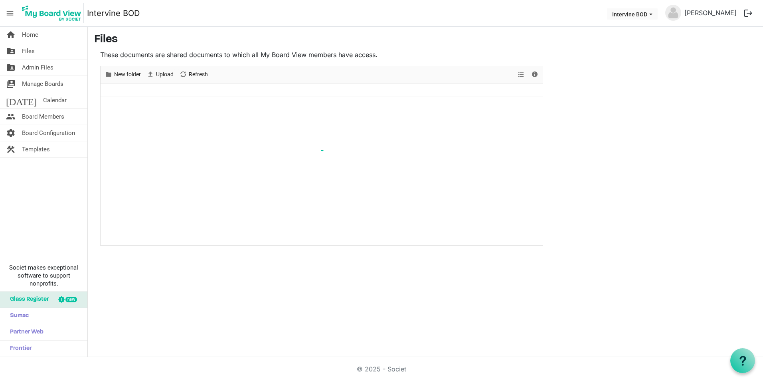  Describe the element at coordinates (11, 35) in the screenshot. I see `span: home` at that location.